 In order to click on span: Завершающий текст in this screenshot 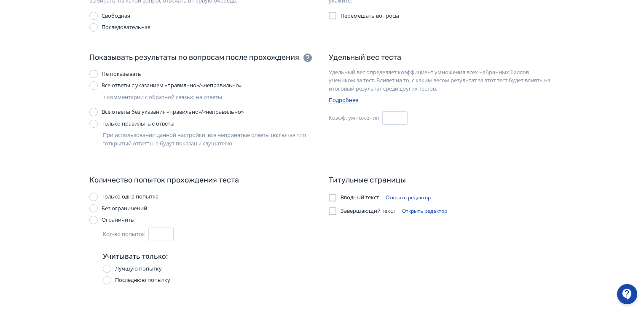, I will do `click(368, 211)`.